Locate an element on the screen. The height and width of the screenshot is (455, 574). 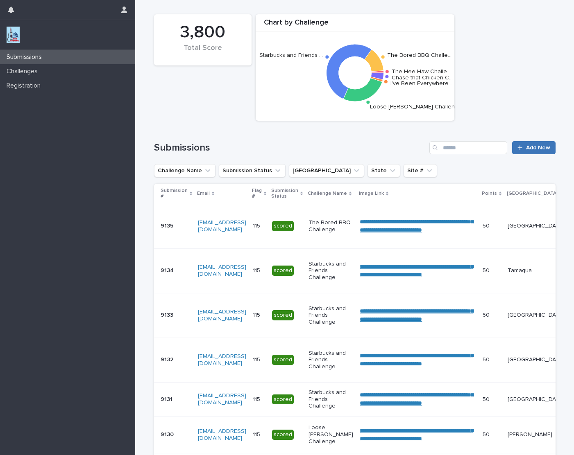
text: I've Been Everywhere… is located at coordinates (421, 83).